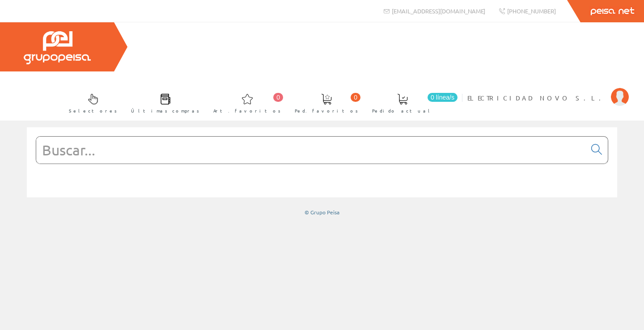 The height and width of the screenshot is (330, 644). What do you see at coordinates (163, 102) in the screenshot?
I see `a: Últimas compras` at bounding box center [163, 102].